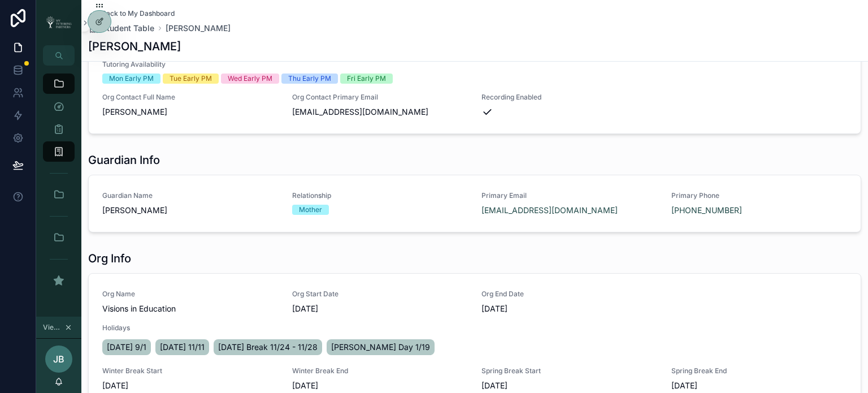 This screenshot has height=393, width=868. What do you see at coordinates (310, 79) in the screenshot?
I see `div: Thu Early PM` at bounding box center [310, 79].